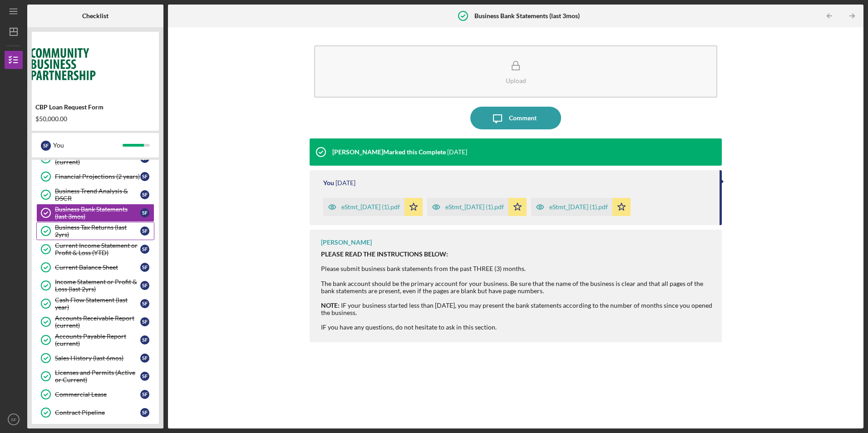  What do you see at coordinates (95, 64) in the screenshot?
I see `img: Product logo` at bounding box center [95, 64].